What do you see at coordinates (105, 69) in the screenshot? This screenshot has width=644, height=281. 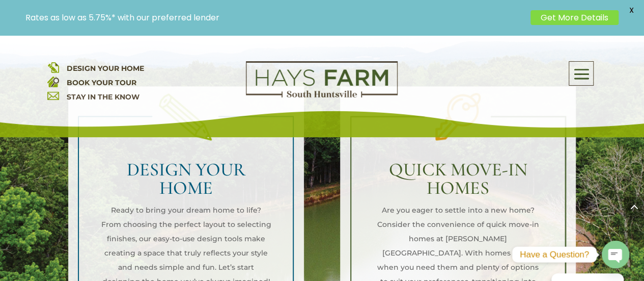 I see `a: DESIGN YOUR HOME` at bounding box center [105, 69].